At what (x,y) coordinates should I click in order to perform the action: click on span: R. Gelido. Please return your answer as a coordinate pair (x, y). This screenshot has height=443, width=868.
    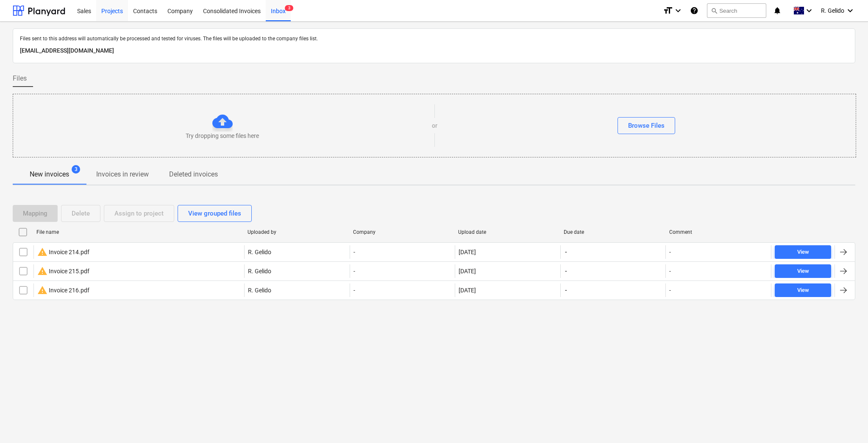
    Looking at the image, I should click on (833, 11).